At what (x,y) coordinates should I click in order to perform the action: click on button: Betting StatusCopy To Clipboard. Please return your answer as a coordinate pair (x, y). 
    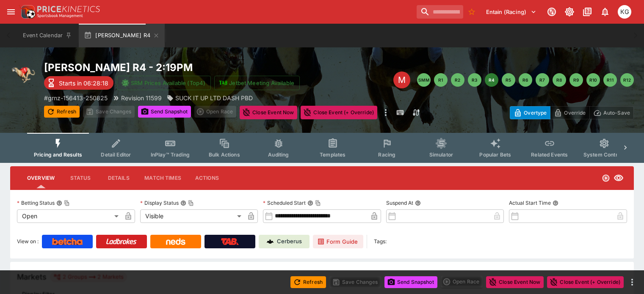
    Looking at the image, I should click on (59, 204).